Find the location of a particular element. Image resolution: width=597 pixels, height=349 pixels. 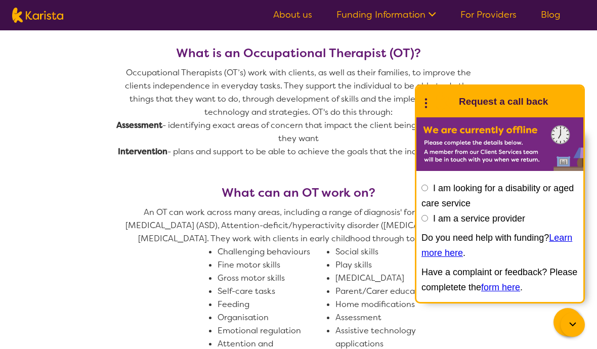

h3: What can an OT work on? is located at coordinates (299, 193).